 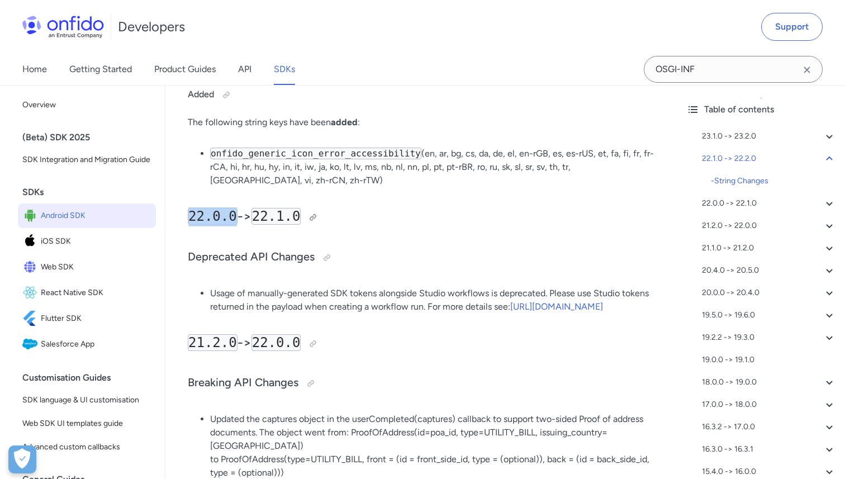 What do you see at coordinates (769, 382) in the screenshot?
I see `div: 18.0.0 -> 19.0.0` at bounding box center [769, 382].